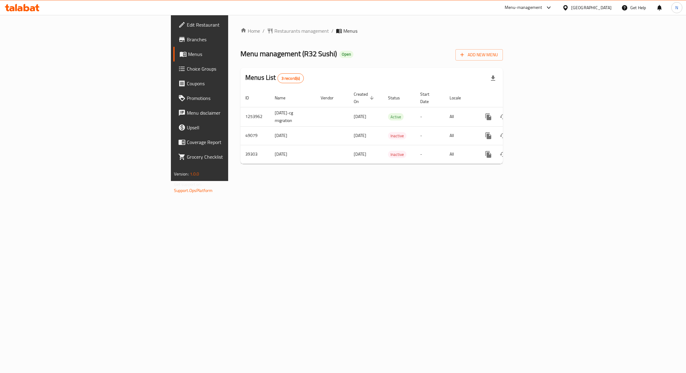  I want to click on a: Menus, so click(229, 54).